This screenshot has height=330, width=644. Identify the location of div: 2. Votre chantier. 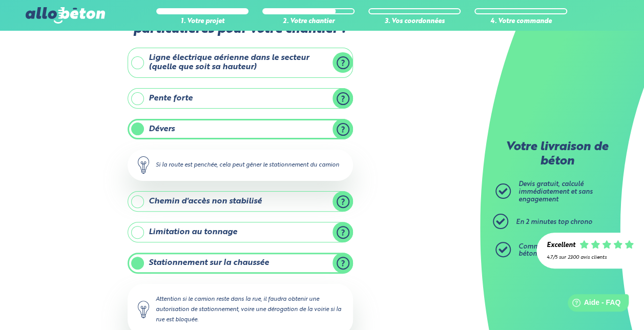
(308, 22).